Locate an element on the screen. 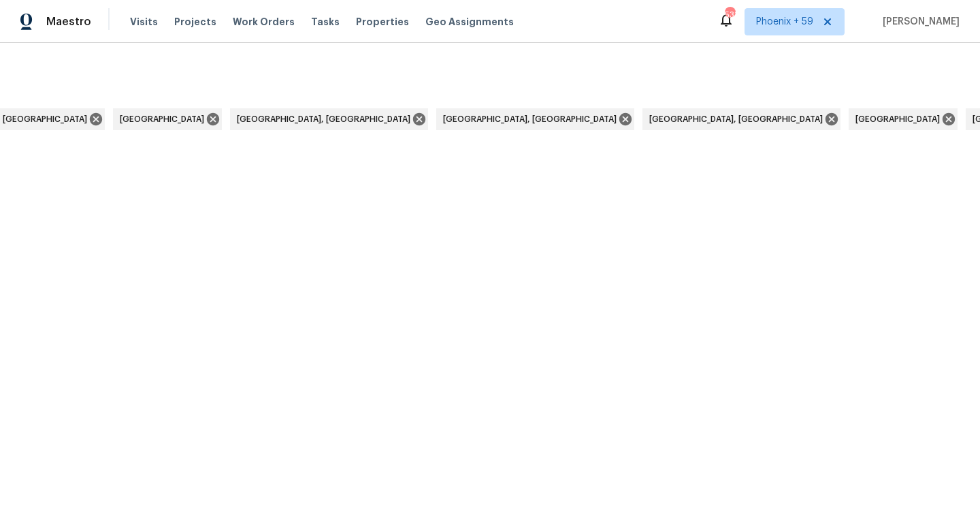  span: Properties is located at coordinates (382, 21).